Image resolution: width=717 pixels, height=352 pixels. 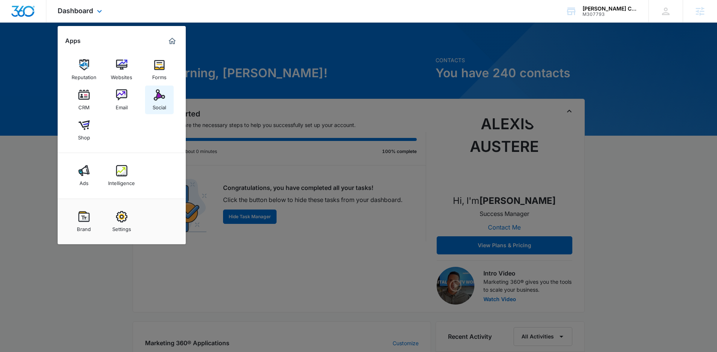 I want to click on div: Reputation, so click(x=84, y=75).